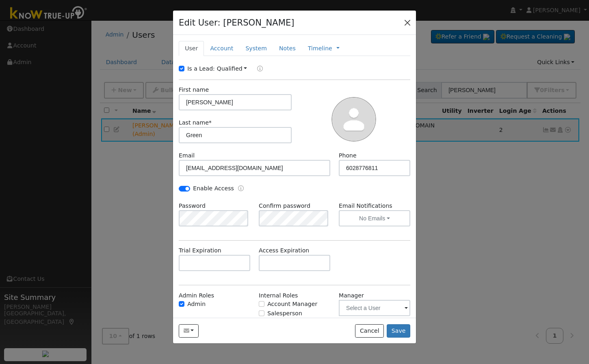 This screenshot has height=364, width=589. Describe the element at coordinates (374, 206) in the screenshot. I see `label: Email Notifications` at that location.